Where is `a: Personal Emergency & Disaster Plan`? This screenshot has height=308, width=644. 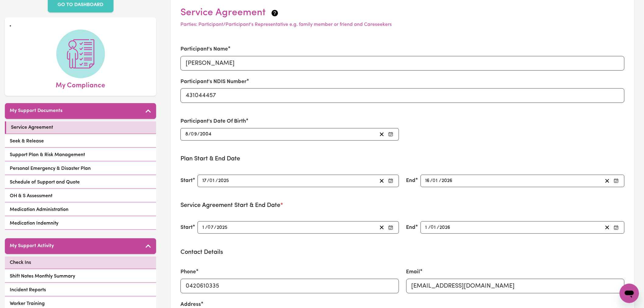 a: Personal Emergency & Disaster Plan is located at coordinates (80, 169).